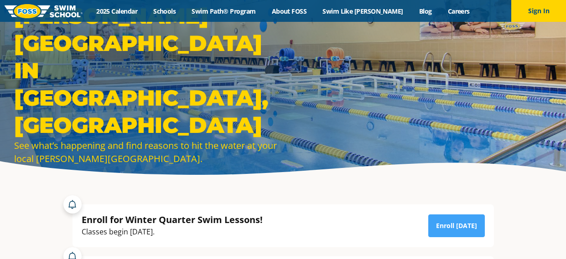  Describe the element at coordinates (223, 11) in the screenshot. I see `a: Swim Path® Program` at that location.